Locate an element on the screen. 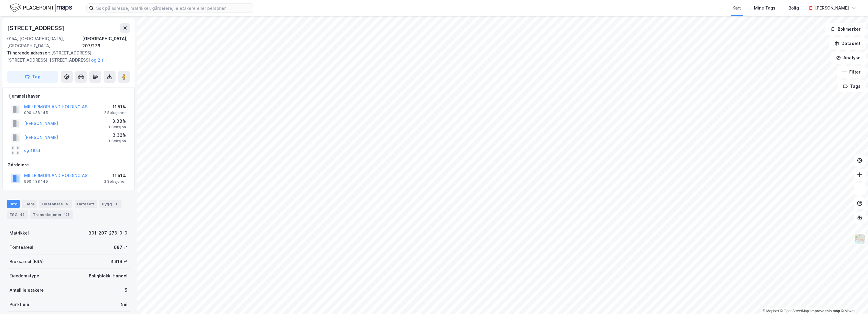 This screenshot has width=868, height=314. div: 687 ㎡ is located at coordinates (121, 248).